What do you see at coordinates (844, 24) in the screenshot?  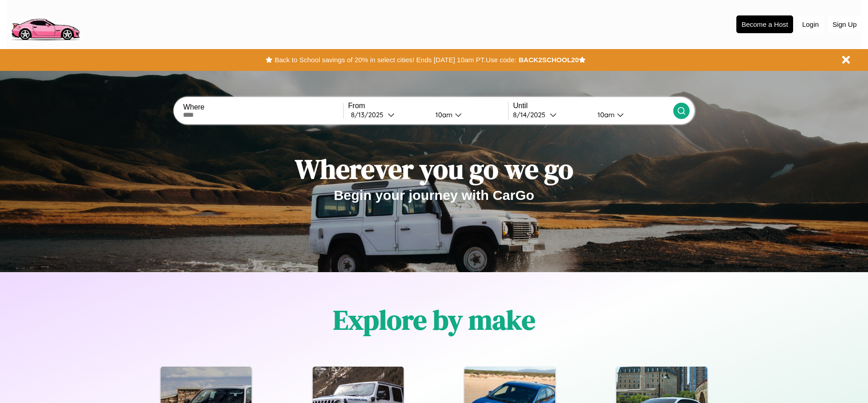 I see `button: Sign Up` at bounding box center [844, 24].